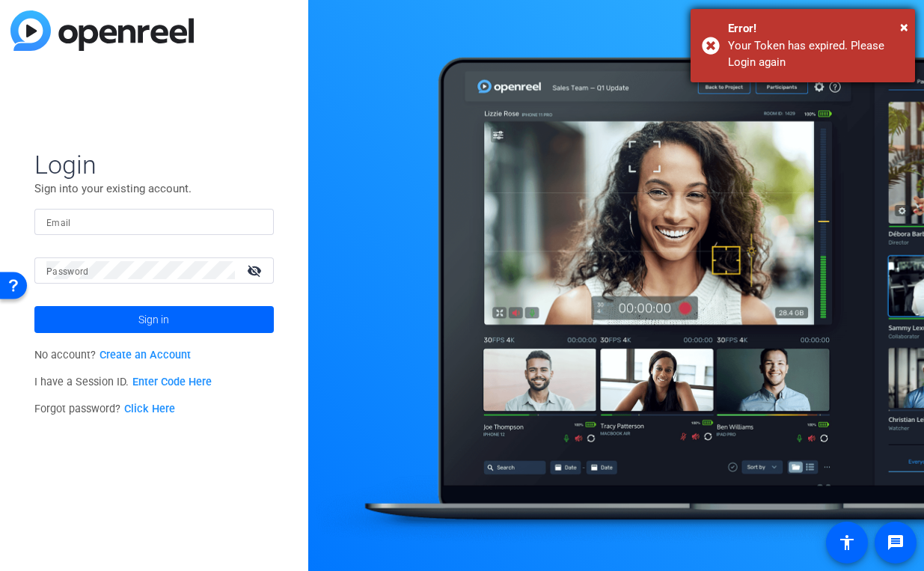 This screenshot has height=571, width=924. I want to click on img: blue-gradient.svg, so click(102, 31).